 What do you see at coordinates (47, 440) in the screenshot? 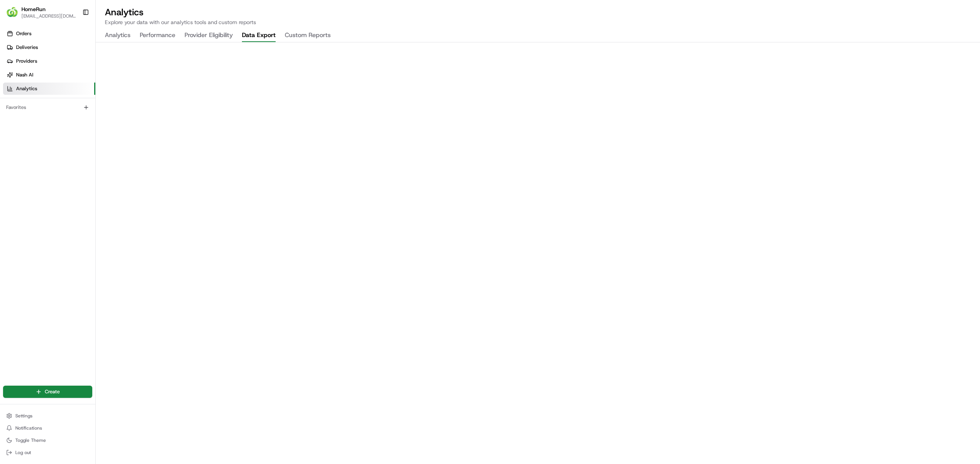
I see `button: Toggle Theme` at bounding box center [47, 440].